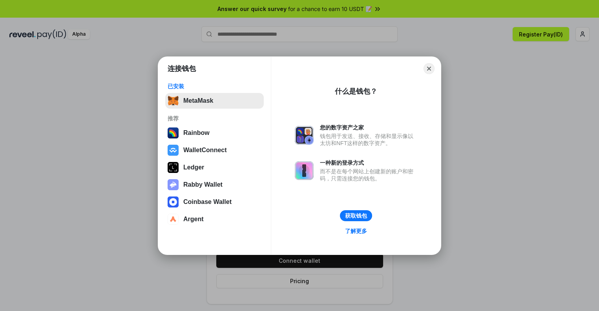 The height and width of the screenshot is (311, 599). What do you see at coordinates (214, 220) in the screenshot?
I see `button: Argent` at bounding box center [214, 220].